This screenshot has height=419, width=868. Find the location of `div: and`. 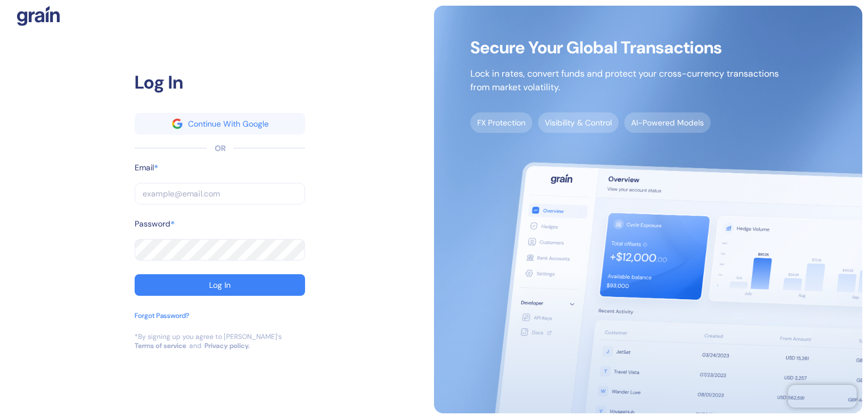

div: and is located at coordinates (195, 346).